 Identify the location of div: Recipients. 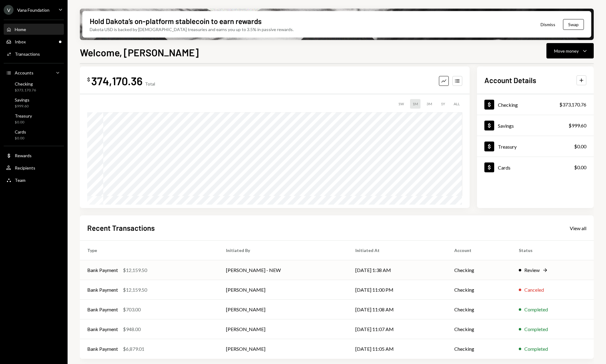
(25, 167).